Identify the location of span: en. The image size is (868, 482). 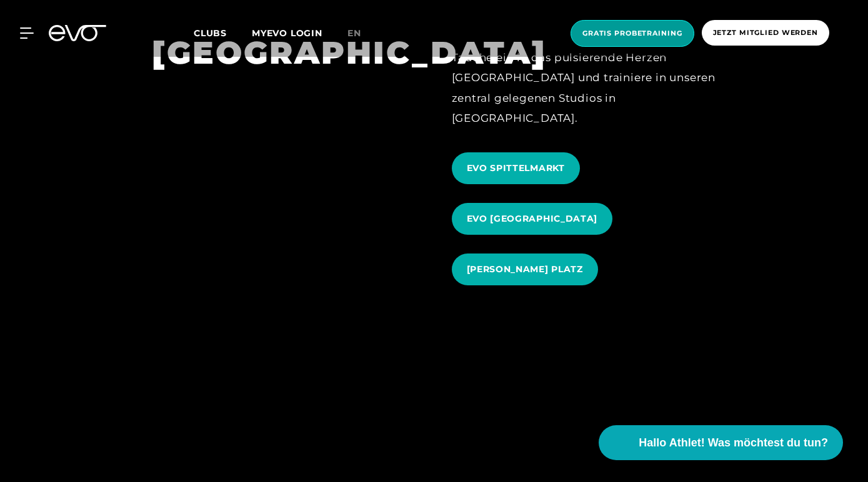
(354, 33).